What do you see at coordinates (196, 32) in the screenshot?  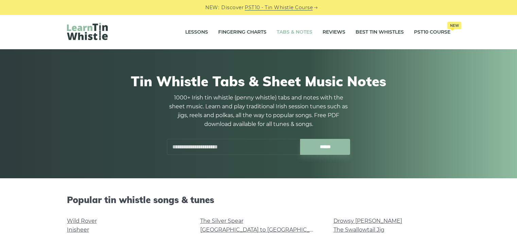 I see `a: Lessons` at bounding box center [196, 32].